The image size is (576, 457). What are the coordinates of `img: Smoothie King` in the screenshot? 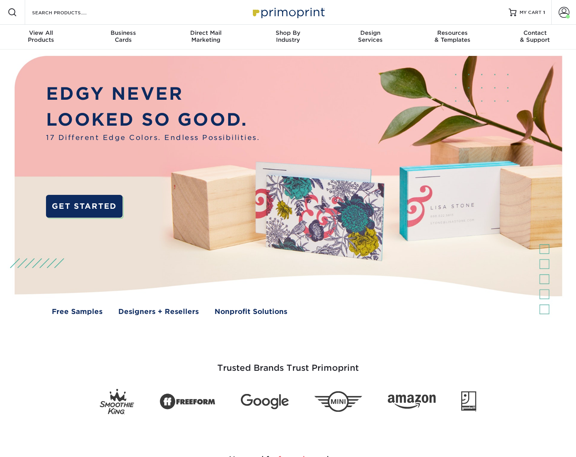 It's located at (117, 401).